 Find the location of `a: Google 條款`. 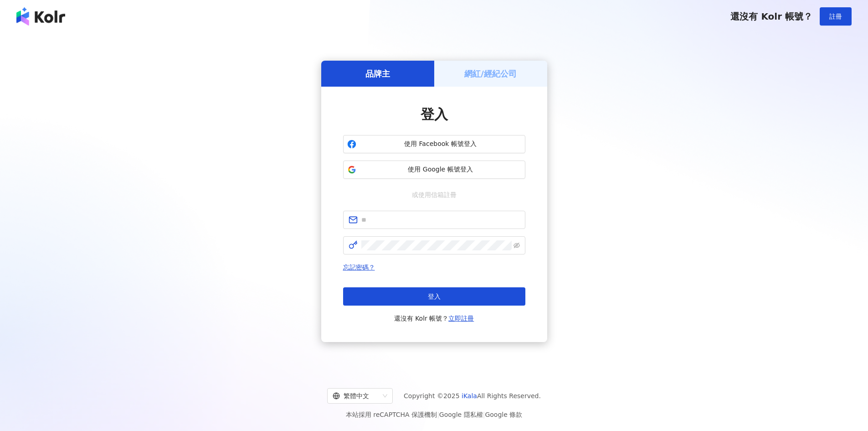

a: Google 條款 is located at coordinates (503, 415).